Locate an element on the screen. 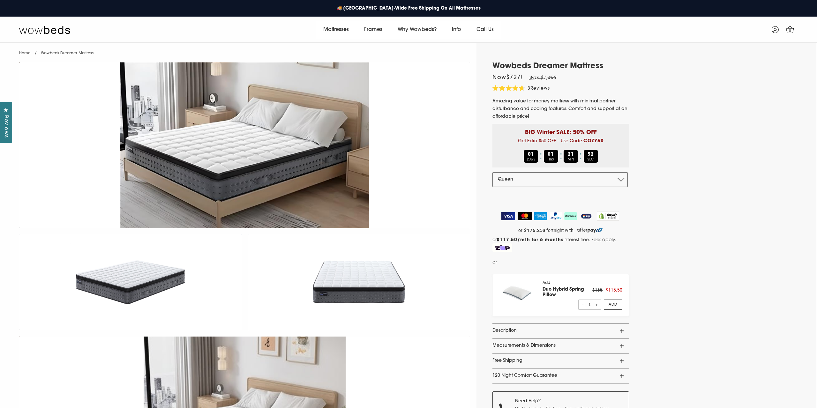 This screenshot has height=408, width=817. img: American Express Logo is located at coordinates (541, 216).